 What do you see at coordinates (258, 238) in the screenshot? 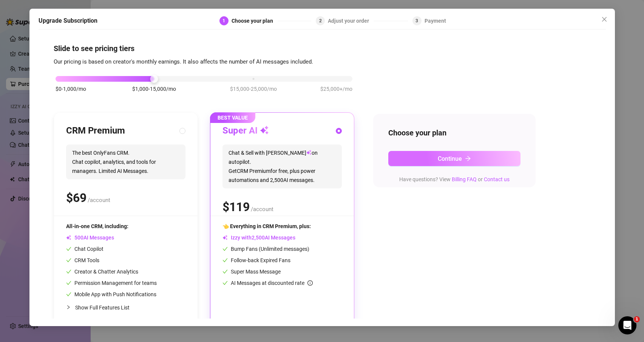
I see `span: Izzy with AI Messages` at bounding box center [258, 238].